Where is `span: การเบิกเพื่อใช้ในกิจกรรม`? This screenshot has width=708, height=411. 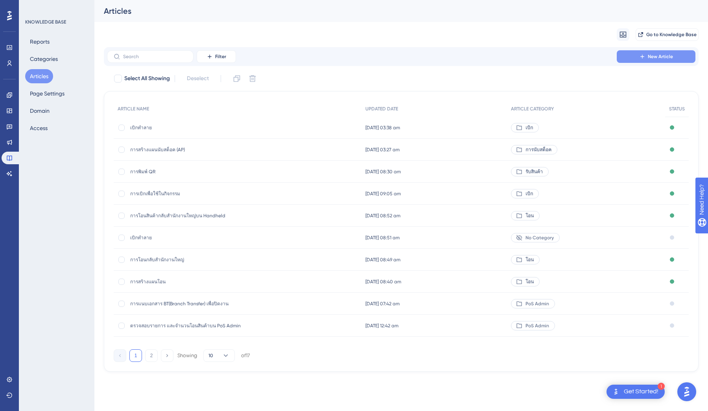
span: การเบิกเพื่อใช้ในกิจกรรม is located at coordinates (193, 194).